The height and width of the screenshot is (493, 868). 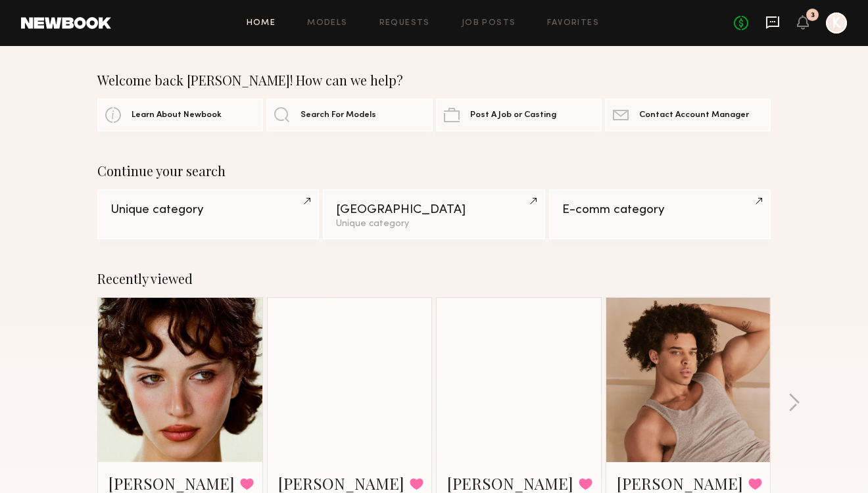 What do you see at coordinates (813, 15) in the screenshot?
I see `div: 3` at bounding box center [813, 15].